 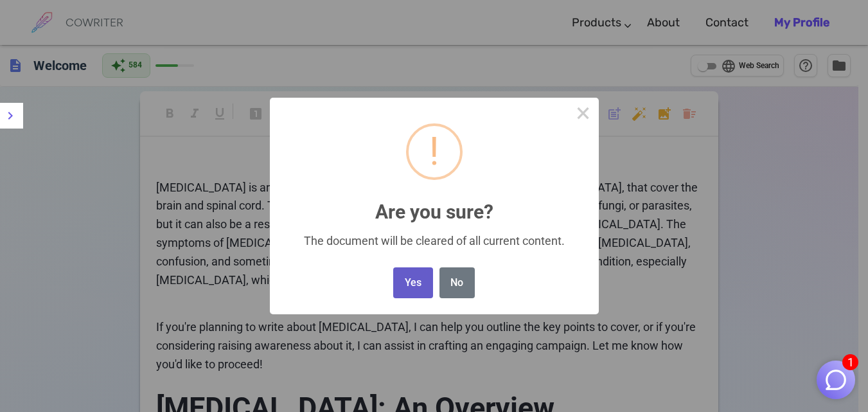 What do you see at coordinates (413, 283) in the screenshot?
I see `button: Yes` at bounding box center [413, 283].